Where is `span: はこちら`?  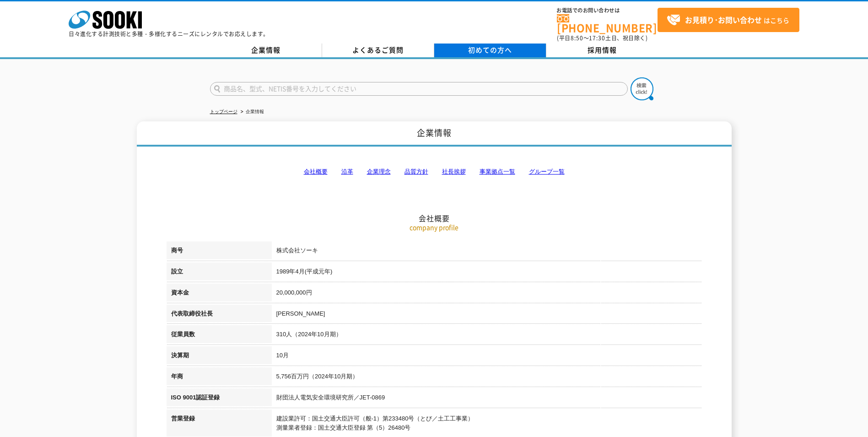 span: はこちら is located at coordinates (728, 20).